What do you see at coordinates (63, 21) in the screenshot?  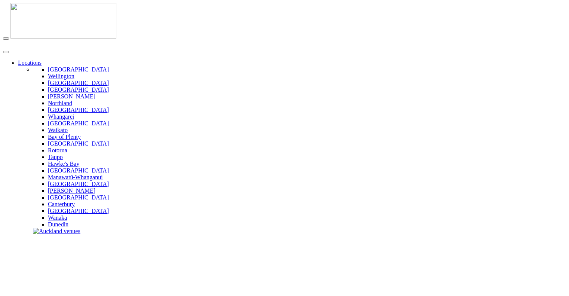 I see `img: nzv-logo.png` at bounding box center [63, 21].